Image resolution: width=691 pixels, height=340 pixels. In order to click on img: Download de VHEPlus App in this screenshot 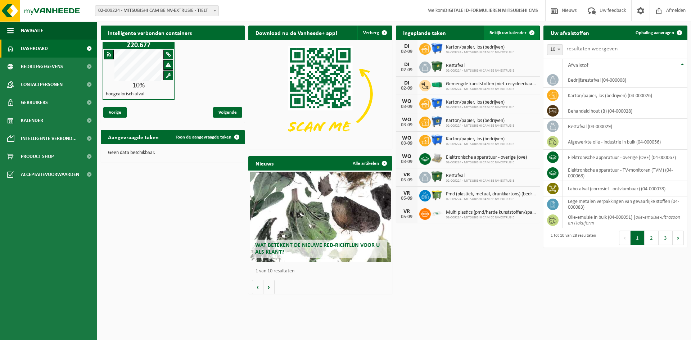, I will do `click(320, 94)`.